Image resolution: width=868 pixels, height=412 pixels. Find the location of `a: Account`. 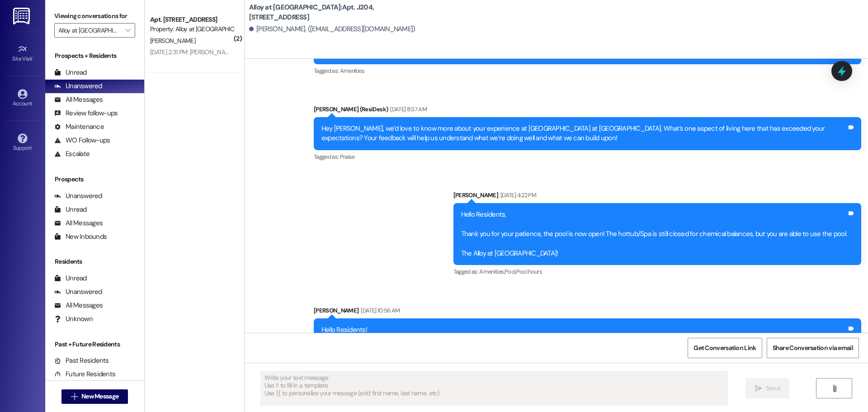

a: Account is located at coordinates (23, 99).